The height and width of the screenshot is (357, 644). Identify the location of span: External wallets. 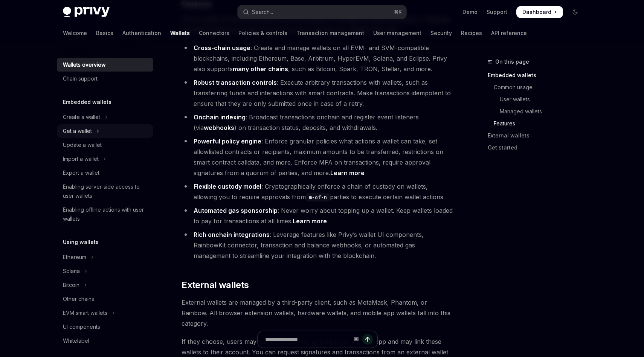
(215, 285).